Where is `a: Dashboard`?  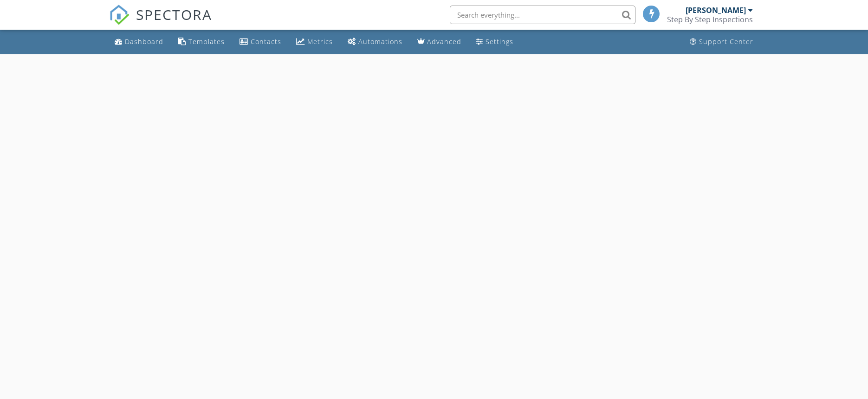 a: Dashboard is located at coordinates (139, 42).